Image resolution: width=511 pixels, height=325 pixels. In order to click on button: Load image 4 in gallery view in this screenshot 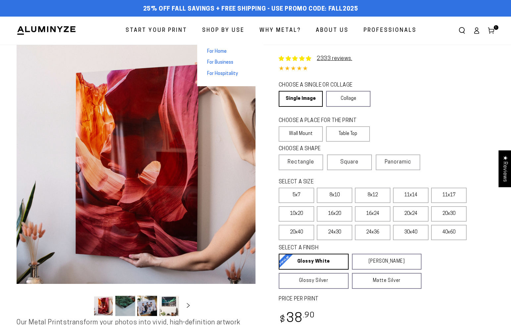, I will do `click(169, 305)`.